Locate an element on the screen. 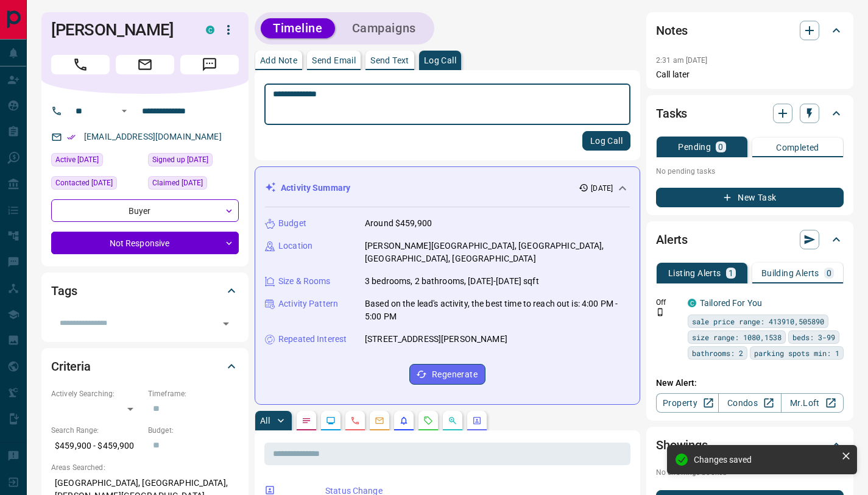  p: All is located at coordinates (265, 420).